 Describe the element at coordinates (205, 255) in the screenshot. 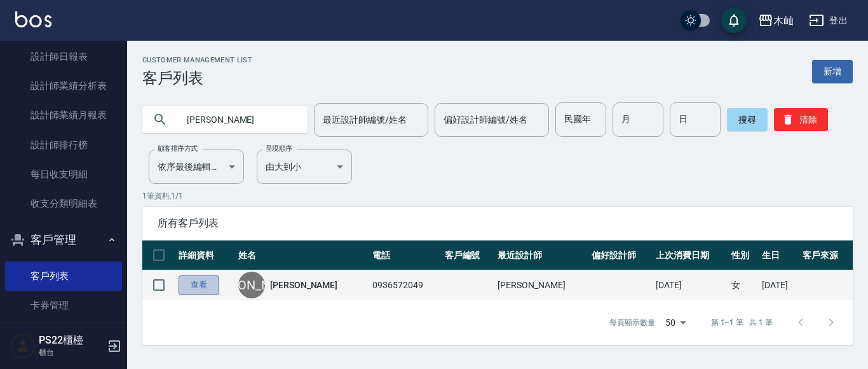

I see `th: 詳細資料` at that location.